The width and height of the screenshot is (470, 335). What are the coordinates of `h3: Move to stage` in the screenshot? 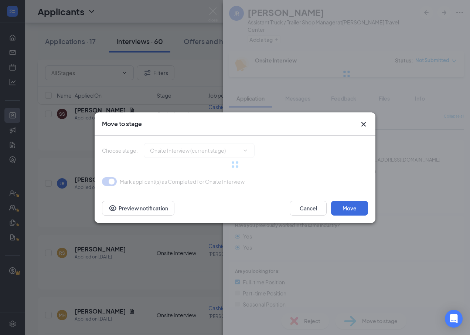 It's located at (122, 124).